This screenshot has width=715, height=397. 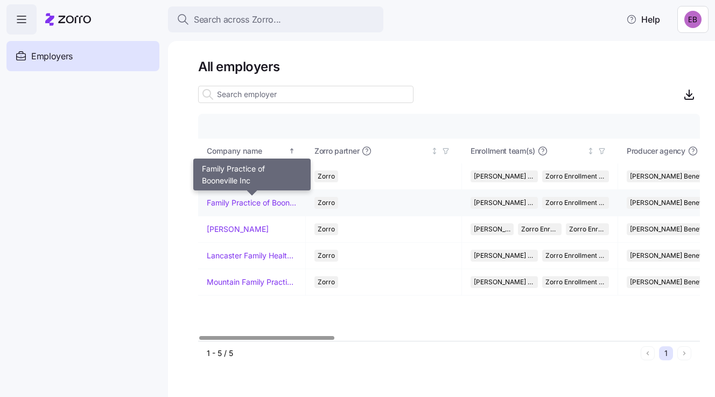 What do you see at coordinates (247, 151) in the screenshot?
I see `div: Company name` at bounding box center [247, 151].